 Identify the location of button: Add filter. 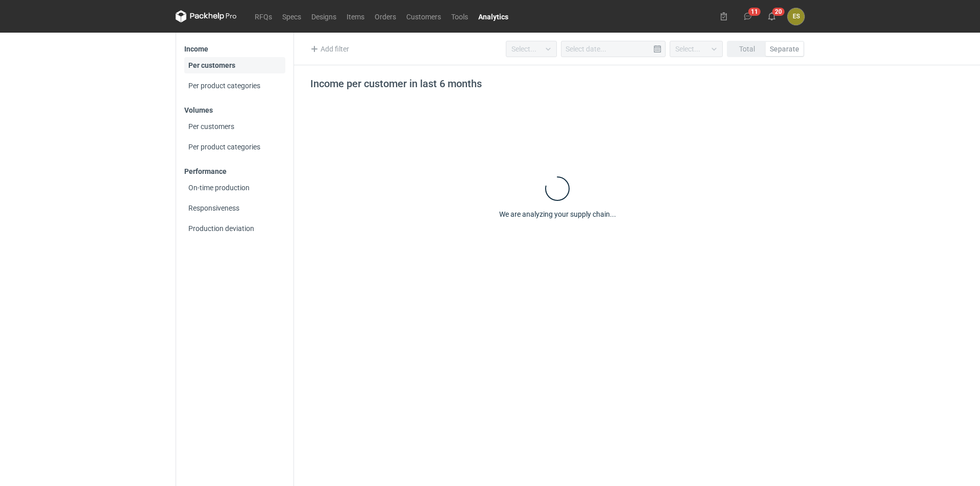
(329, 49).